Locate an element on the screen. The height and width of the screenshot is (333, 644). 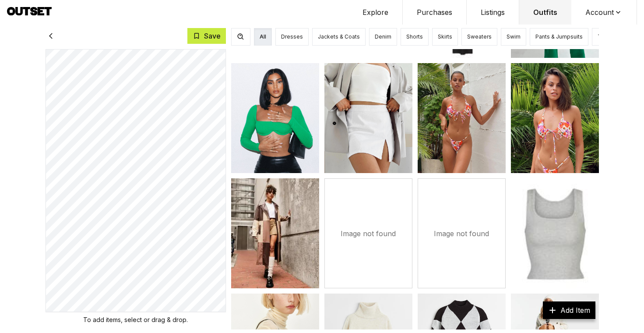
button: Save is located at coordinates (207, 36).